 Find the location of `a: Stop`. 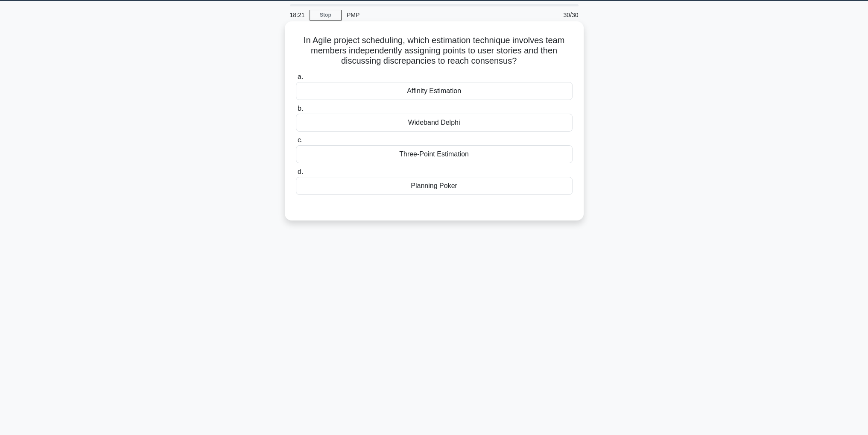

a: Stop is located at coordinates (326, 15).